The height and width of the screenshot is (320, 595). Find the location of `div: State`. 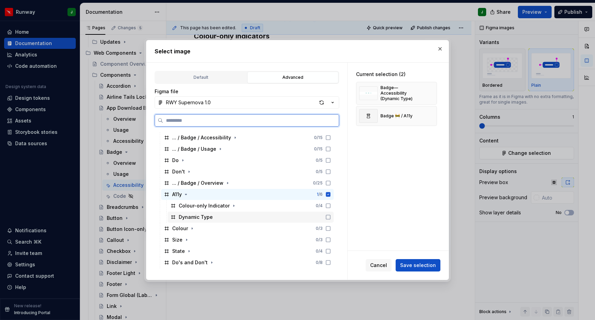

div: State is located at coordinates (178, 252).